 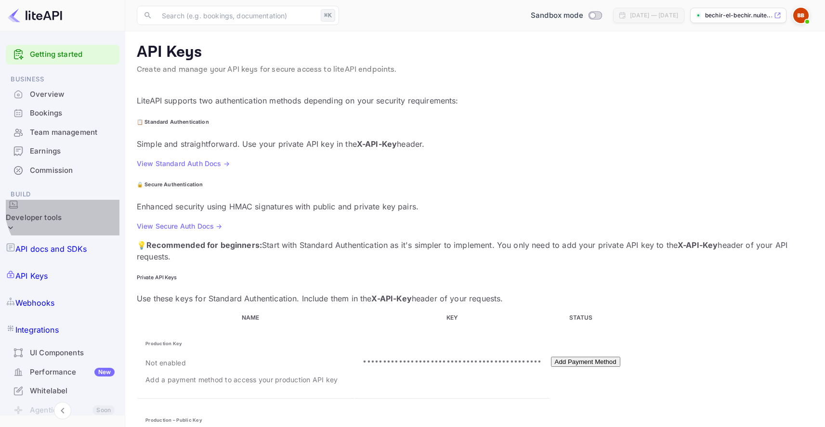 What do you see at coordinates (37, 330) in the screenshot?
I see `p: Integrations` at bounding box center [37, 330].